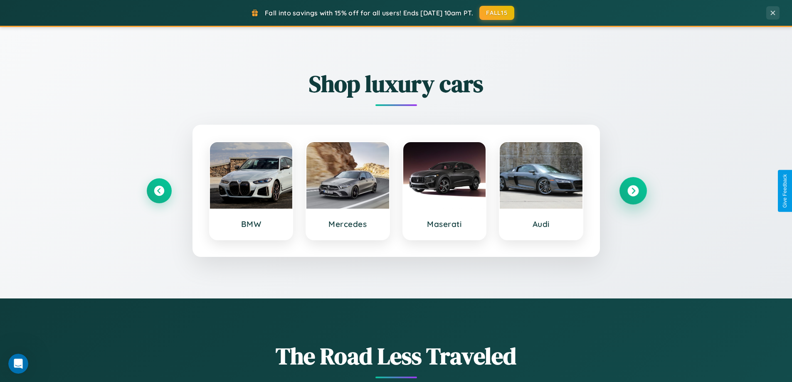  Describe the element at coordinates (396, 84) in the screenshot. I see `h2: Shop luxury cars` at that location.